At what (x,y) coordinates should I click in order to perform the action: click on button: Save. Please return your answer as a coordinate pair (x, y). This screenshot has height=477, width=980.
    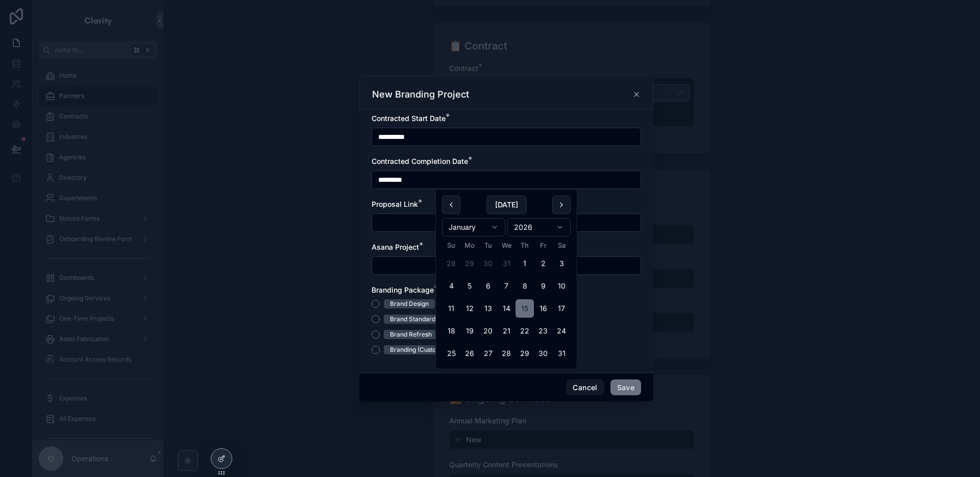
    Looking at the image, I should click on (626, 388).